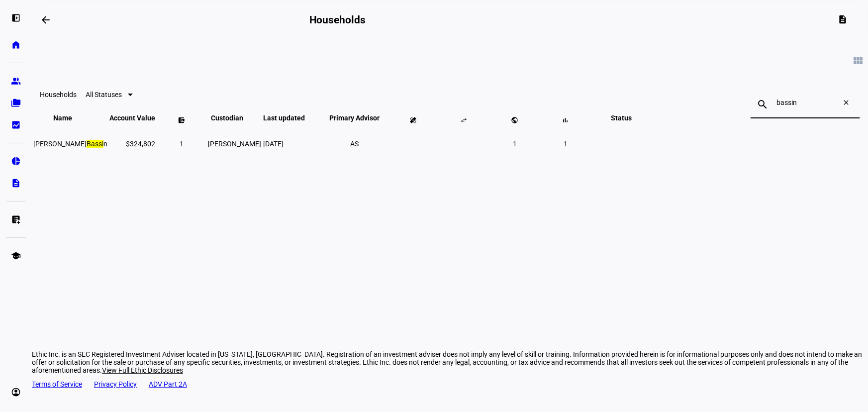 The image size is (868, 412). I want to click on mat-icon: search, so click(762, 104).